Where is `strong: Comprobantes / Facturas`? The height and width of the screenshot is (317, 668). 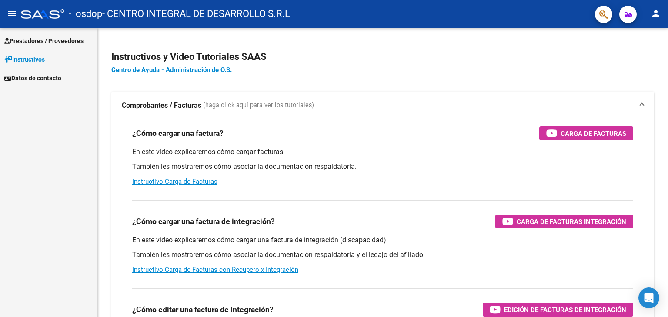 strong: Comprobantes / Facturas is located at coordinates (161, 106).